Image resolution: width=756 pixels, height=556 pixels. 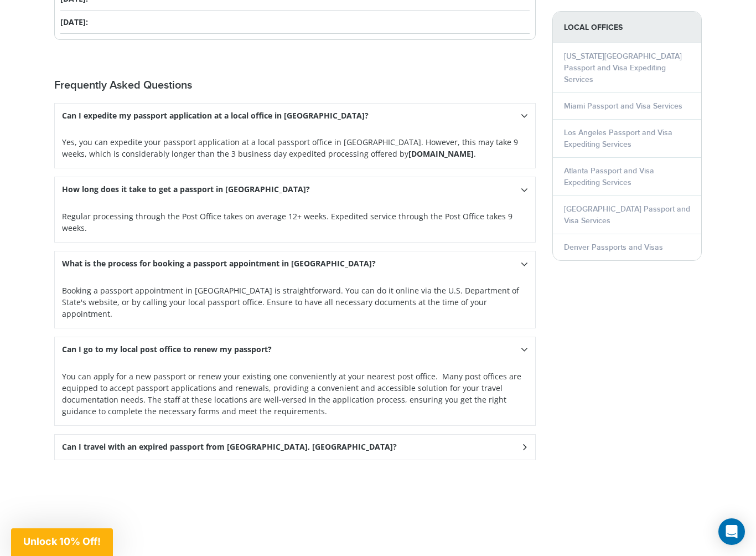 I want to click on div: Unlock 10% Off!, so click(x=62, y=542).